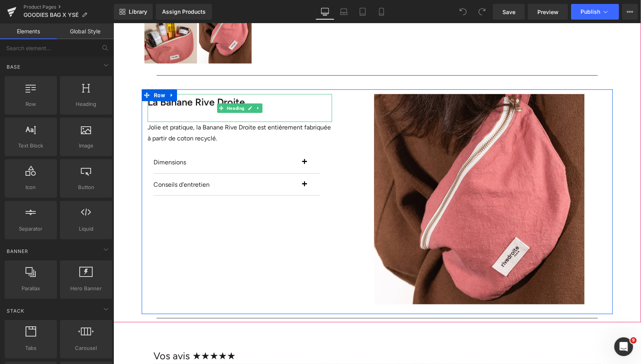 Image resolution: width=641 pixels, height=364 pixels. Describe the element at coordinates (86, 187) in the screenshot. I see `span: Button` at that location.